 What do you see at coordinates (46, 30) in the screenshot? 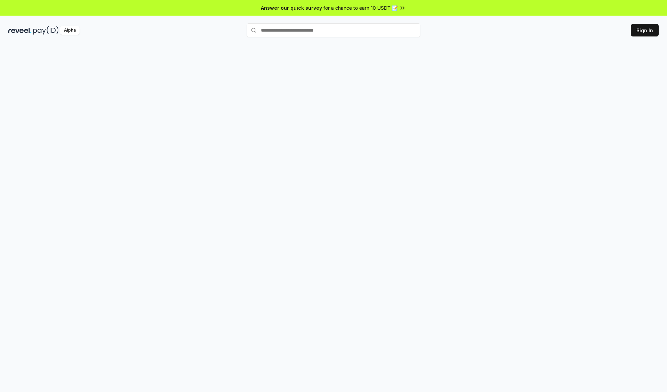
I see `img: pay_id` at bounding box center [46, 30].